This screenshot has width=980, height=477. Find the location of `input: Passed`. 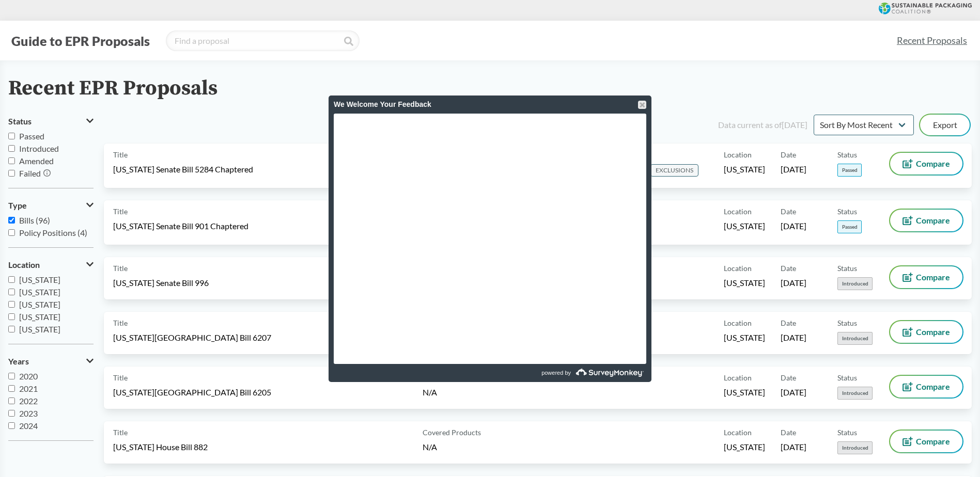

input: Passed is located at coordinates (11, 136).